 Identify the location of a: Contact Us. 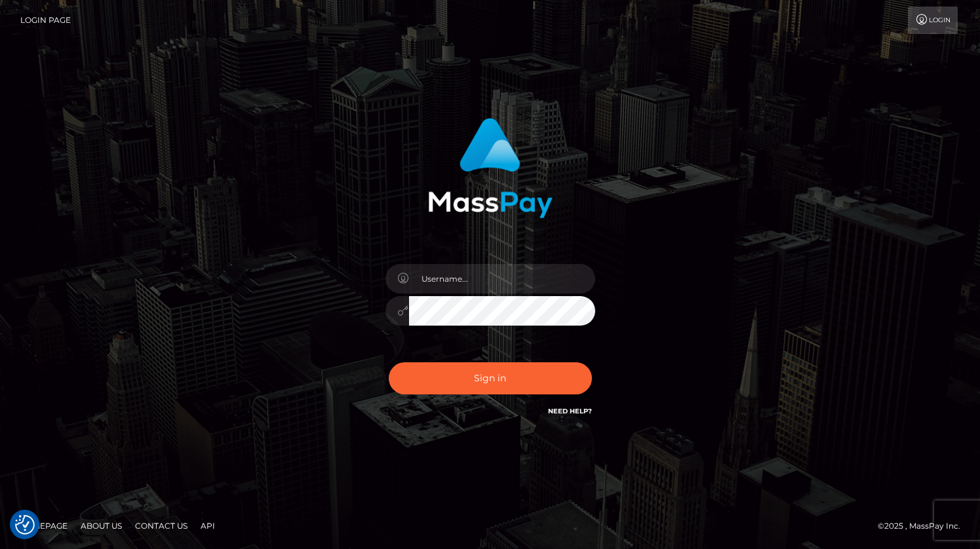
(161, 526).